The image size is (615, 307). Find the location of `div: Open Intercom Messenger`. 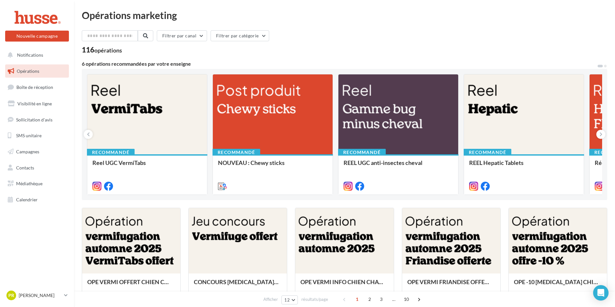

div: Open Intercom Messenger is located at coordinates (601, 293).